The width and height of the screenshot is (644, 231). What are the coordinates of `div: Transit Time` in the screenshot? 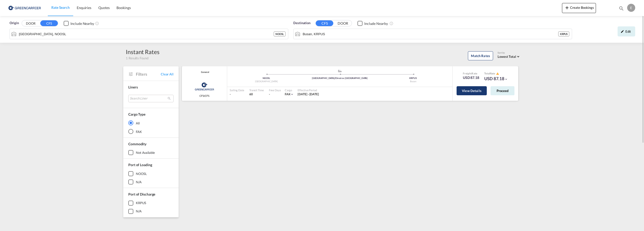 It's located at (257, 90).